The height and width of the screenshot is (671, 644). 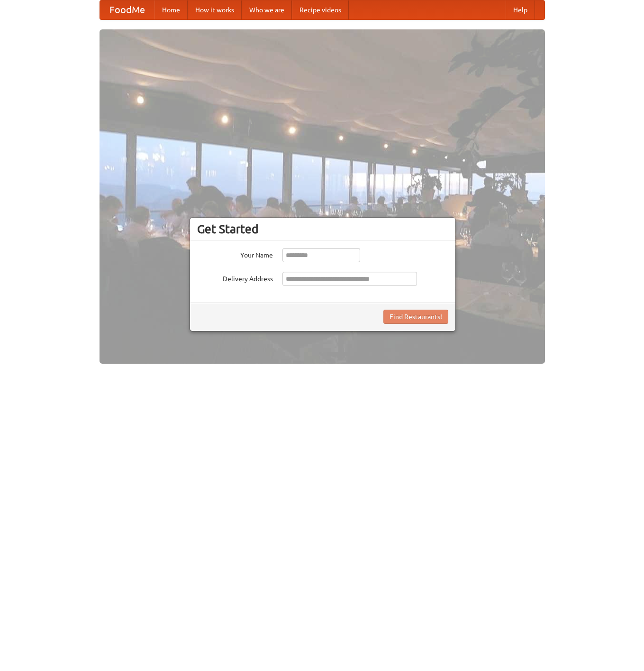 I want to click on a: How it works, so click(x=215, y=10).